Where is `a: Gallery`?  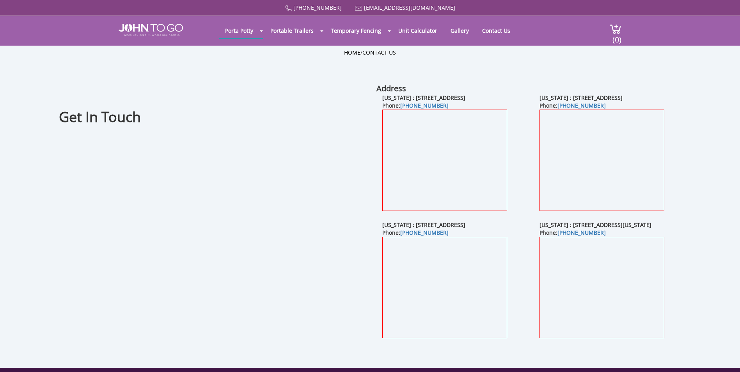
a: Gallery is located at coordinates (459, 30).